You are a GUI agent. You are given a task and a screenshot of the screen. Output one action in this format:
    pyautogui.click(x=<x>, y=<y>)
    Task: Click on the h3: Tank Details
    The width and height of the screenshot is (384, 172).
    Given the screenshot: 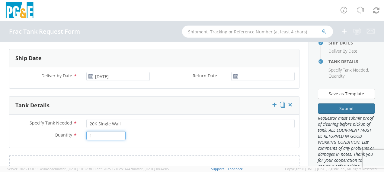 What is the action you would take?
    pyautogui.click(x=32, y=106)
    